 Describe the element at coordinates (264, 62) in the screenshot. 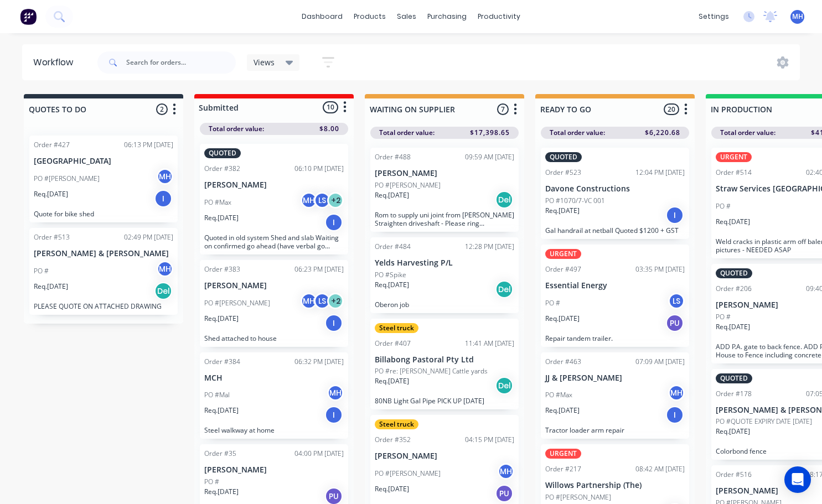

I see `span: Views` at that location.